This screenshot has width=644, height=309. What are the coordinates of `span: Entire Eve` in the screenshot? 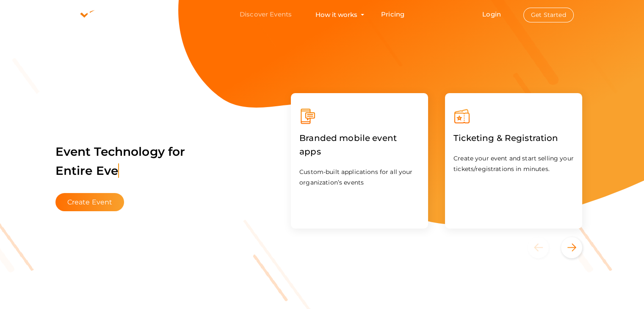 It's located at (87, 171).